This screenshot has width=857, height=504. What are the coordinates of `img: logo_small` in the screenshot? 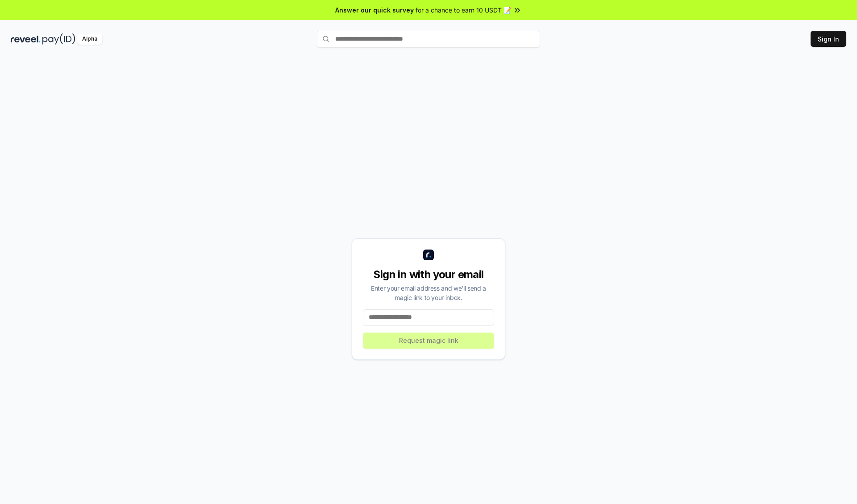 It's located at (428, 255).